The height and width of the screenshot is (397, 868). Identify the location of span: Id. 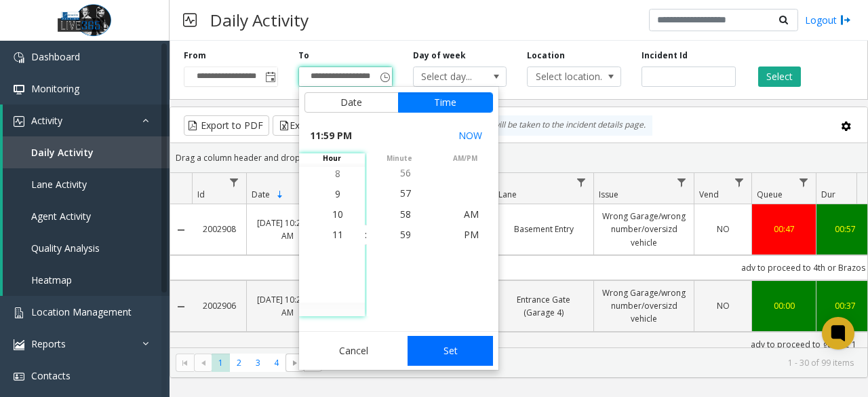
(200, 194).